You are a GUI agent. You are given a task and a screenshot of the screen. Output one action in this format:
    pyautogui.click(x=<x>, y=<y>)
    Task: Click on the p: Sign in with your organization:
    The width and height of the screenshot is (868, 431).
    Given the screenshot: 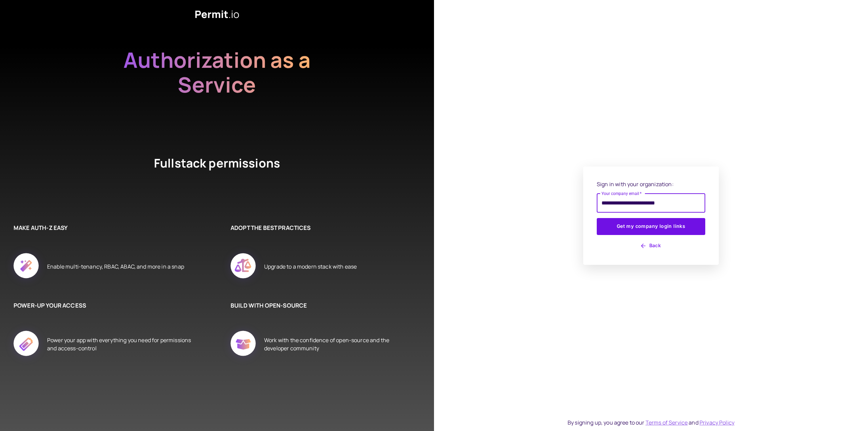 What is the action you would take?
    pyautogui.click(x=651, y=184)
    